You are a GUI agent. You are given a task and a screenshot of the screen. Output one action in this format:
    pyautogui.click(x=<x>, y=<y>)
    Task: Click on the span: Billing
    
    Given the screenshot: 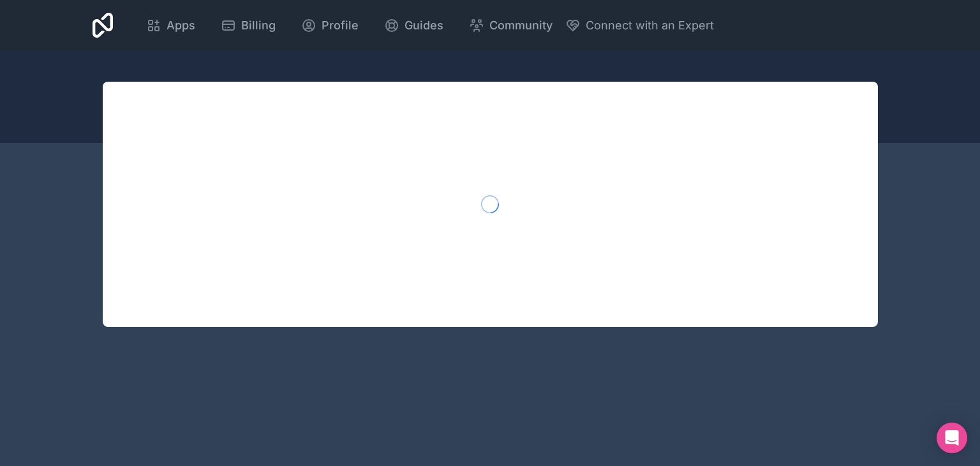 What is the action you would take?
    pyautogui.click(x=258, y=26)
    